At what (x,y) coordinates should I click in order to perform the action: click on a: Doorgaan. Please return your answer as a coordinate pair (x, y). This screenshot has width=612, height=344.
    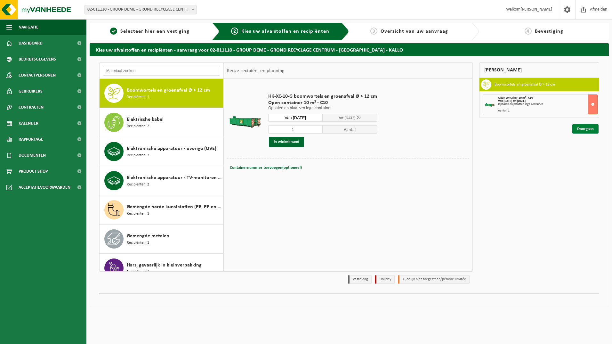
    Looking at the image, I should click on (586, 129).